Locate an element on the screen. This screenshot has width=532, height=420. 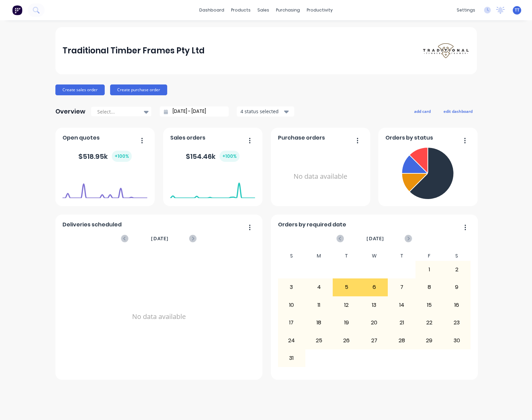
div: products is located at coordinates (240, 10).